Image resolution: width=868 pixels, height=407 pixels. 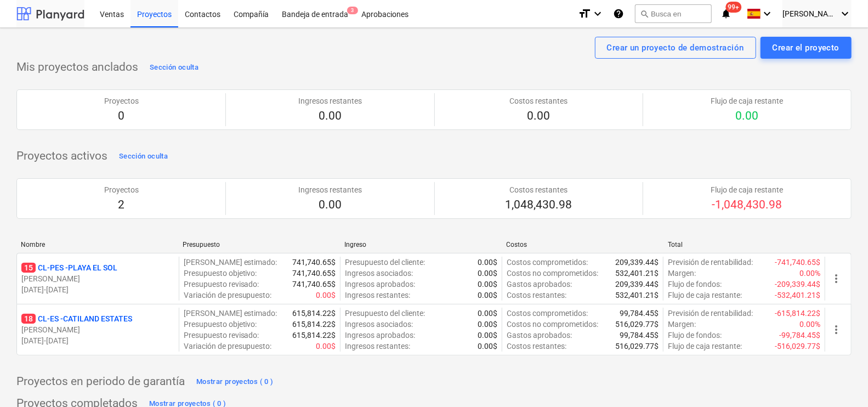 I want to click on div: Widget de chat, so click(x=841, y=381).